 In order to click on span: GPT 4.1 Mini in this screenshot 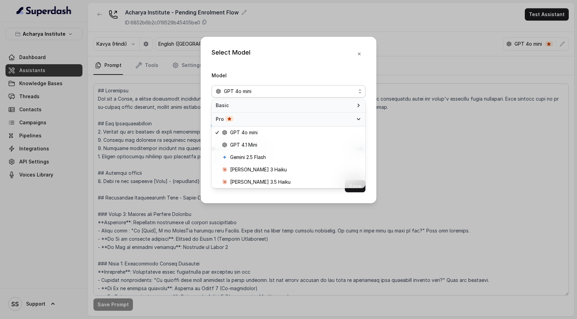, I will do `click(243, 145)`.